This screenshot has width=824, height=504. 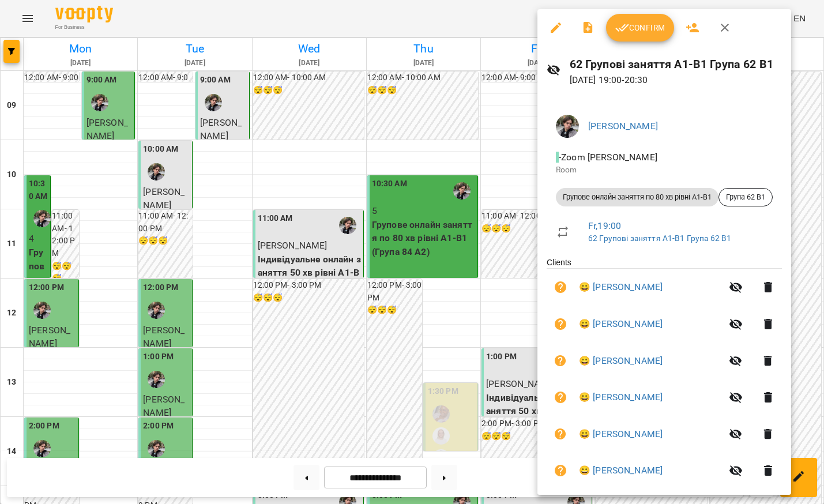 What do you see at coordinates (676, 64) in the screenshot?
I see `h6: 62 Групові заняття А1-В1 Група 62 B1` at bounding box center [676, 64].